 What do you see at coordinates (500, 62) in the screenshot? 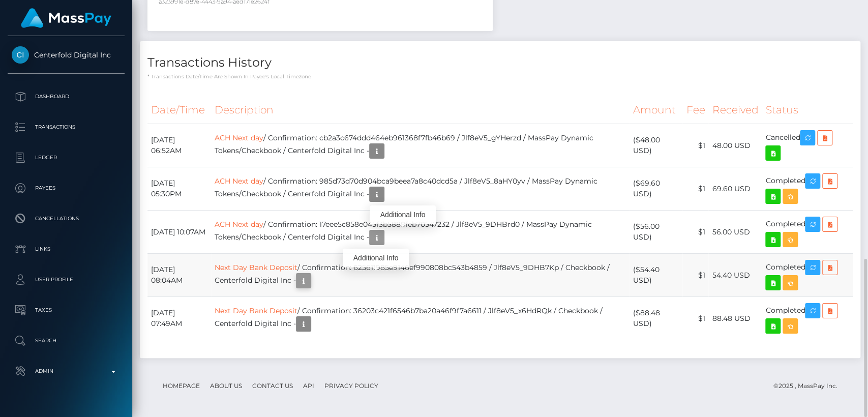
I see `h4: Transactions History` at bounding box center [500, 62].